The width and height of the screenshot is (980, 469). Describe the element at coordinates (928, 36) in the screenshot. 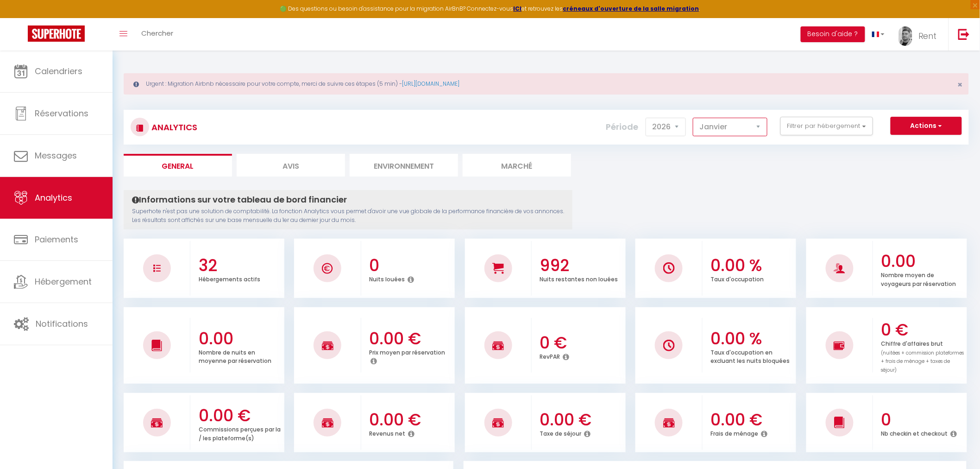

I see `span: Rent` at that location.